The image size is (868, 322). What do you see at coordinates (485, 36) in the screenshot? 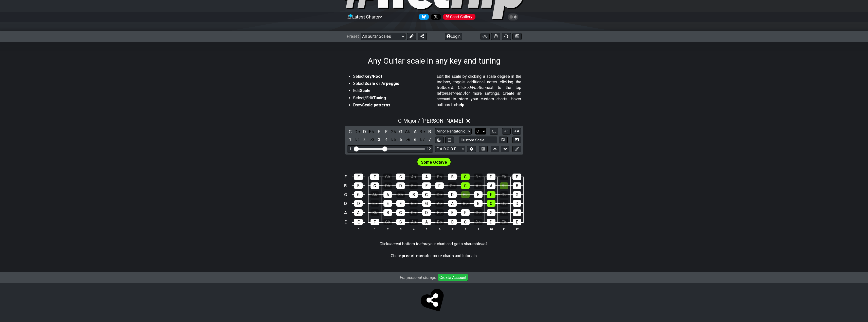
I see `button: 0` at bounding box center [485, 36].